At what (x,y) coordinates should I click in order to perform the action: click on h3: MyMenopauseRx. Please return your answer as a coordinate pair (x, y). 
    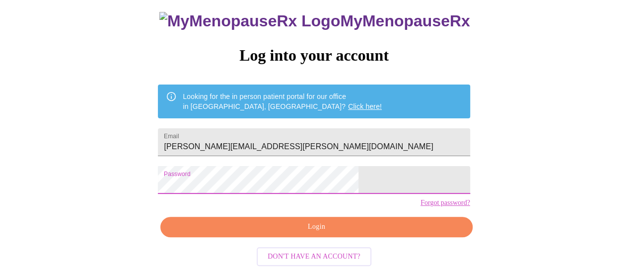
    Looking at the image, I should click on (315, 21).